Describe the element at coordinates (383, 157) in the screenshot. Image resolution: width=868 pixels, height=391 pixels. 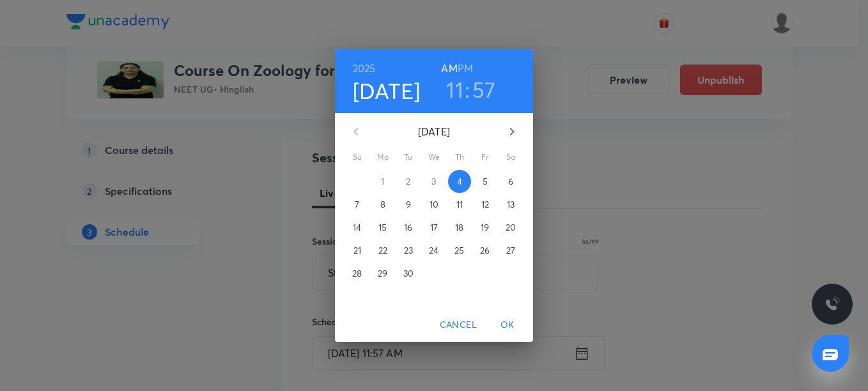
I see `span: Mo` at that location.